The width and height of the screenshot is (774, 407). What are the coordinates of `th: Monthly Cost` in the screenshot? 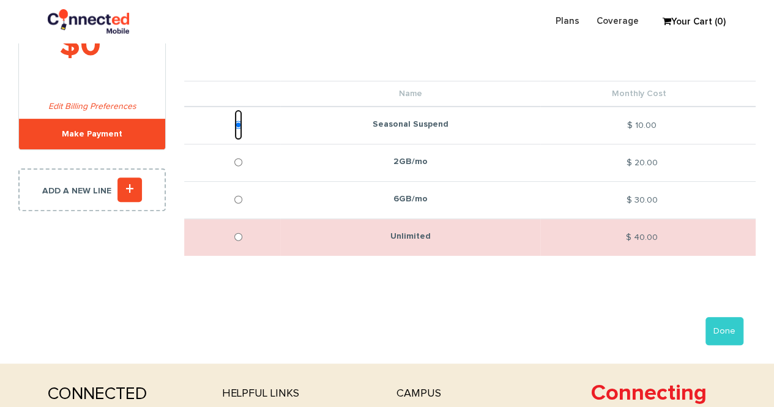 It's located at (648, 94).